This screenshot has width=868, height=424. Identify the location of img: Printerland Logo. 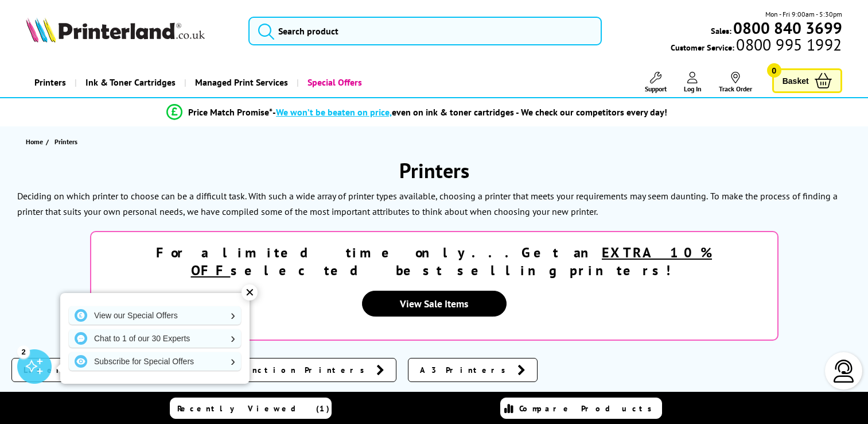
(116, 30).